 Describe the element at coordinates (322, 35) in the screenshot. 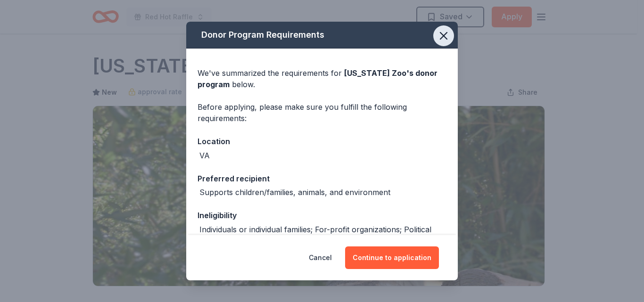

I see `div: Donor Program Requirements` at that location.